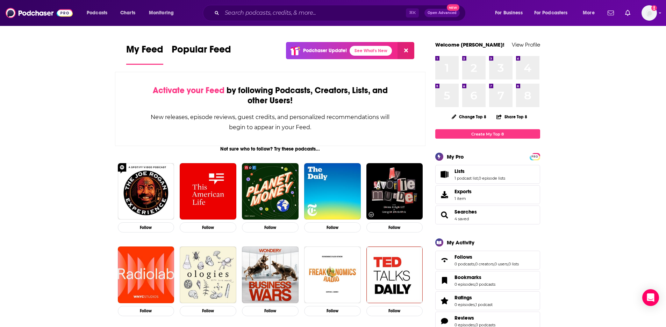  What do you see at coordinates (97, 13) in the screenshot?
I see `span: Podcasts` at bounding box center [97, 13].